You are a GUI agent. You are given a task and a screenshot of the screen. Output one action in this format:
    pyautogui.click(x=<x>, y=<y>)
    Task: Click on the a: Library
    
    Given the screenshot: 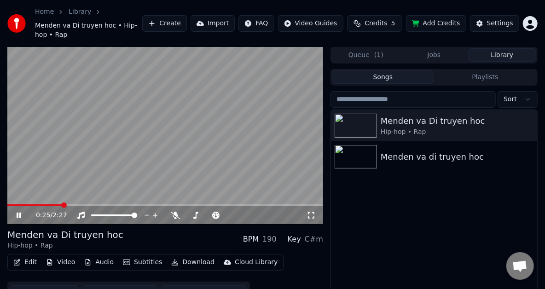 What is the action you would take?
    pyautogui.click(x=80, y=12)
    